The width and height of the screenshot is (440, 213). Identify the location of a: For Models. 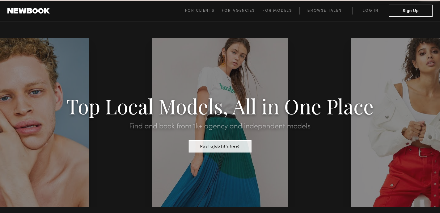
(281, 11).